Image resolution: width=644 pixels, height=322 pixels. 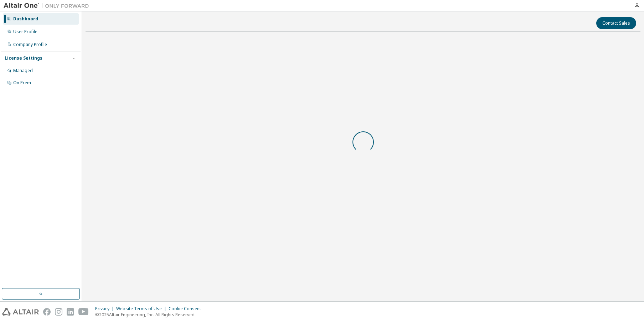 What do you see at coordinates (48, 5) in the screenshot?
I see `img: Altair One` at bounding box center [48, 5].